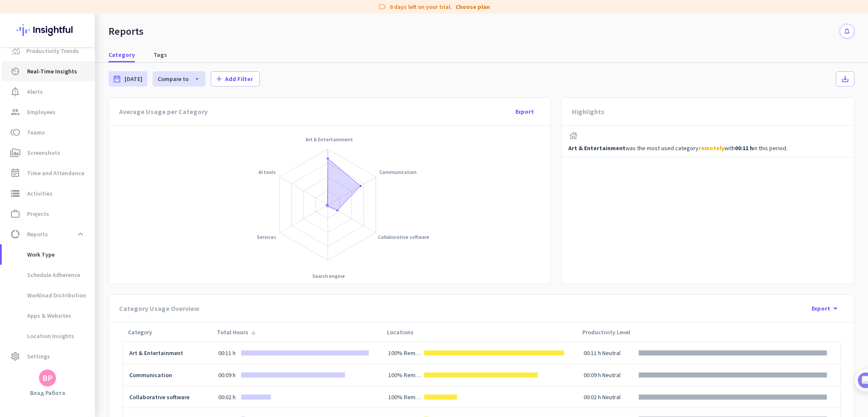  What do you see at coordinates (327, 207) in the screenshot?
I see `g: Chart` at bounding box center [327, 207].